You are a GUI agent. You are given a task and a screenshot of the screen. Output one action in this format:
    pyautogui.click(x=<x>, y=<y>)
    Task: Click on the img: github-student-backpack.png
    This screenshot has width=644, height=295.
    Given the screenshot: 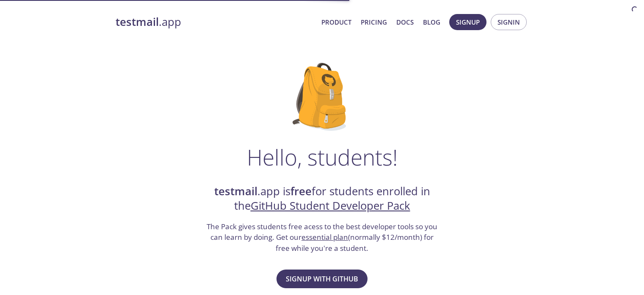 What is the action you would take?
    pyautogui.click(x=322, y=97)
    